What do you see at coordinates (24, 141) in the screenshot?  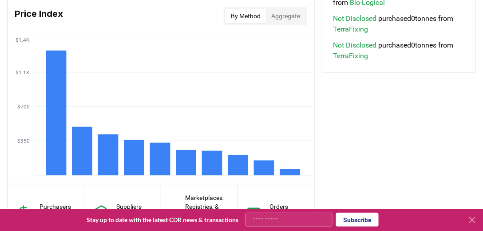 I see `tspan: $350` at bounding box center [24, 141].